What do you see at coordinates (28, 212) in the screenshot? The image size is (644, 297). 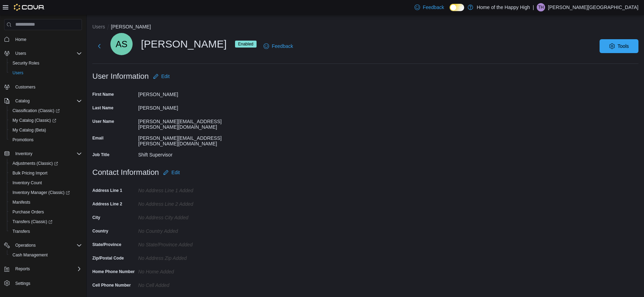 I see `a: Purchase Orders` at bounding box center [28, 212].